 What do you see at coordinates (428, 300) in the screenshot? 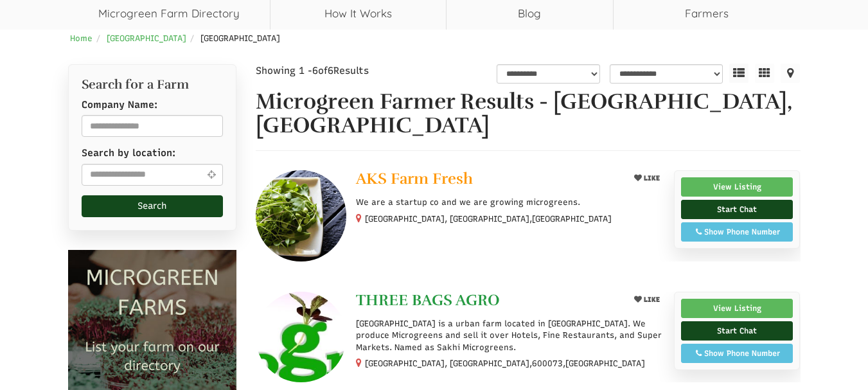
I see `span: THREE BAGS AGRO` at bounding box center [428, 300].